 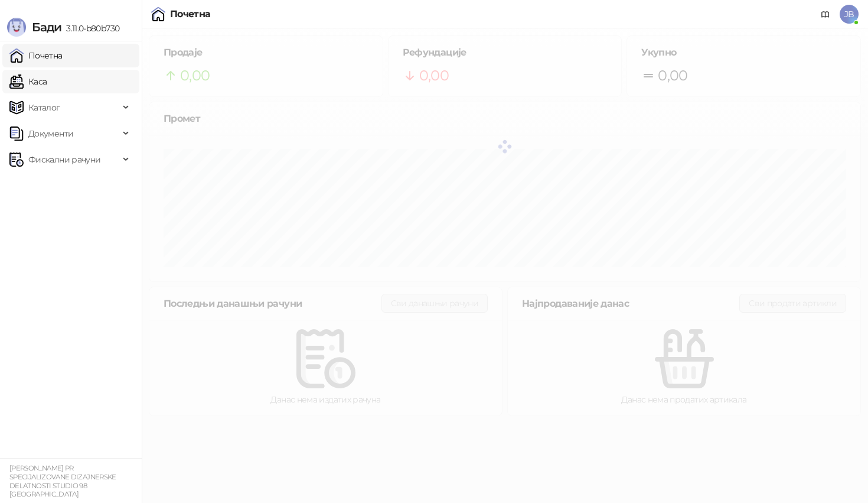 What do you see at coordinates (90, 29) in the screenshot?
I see `span: 3.11.0-b80b730` at bounding box center [90, 29].